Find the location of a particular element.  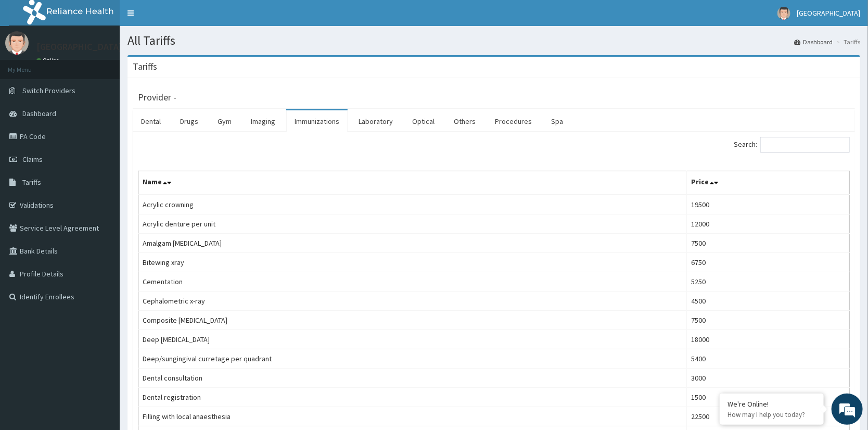

td: Bitewing xray is located at coordinates (412, 263).